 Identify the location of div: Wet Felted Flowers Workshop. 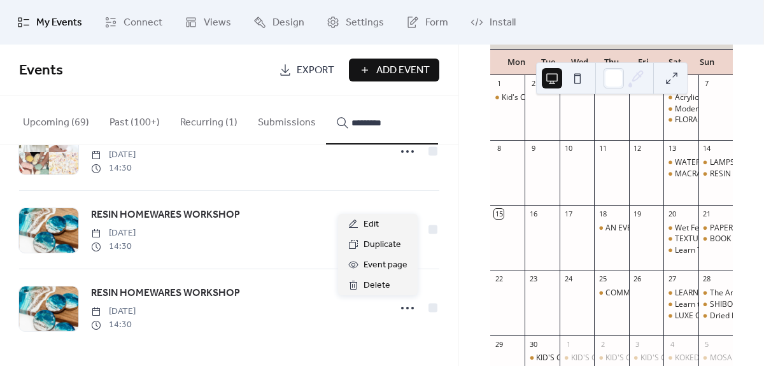
(681, 228).